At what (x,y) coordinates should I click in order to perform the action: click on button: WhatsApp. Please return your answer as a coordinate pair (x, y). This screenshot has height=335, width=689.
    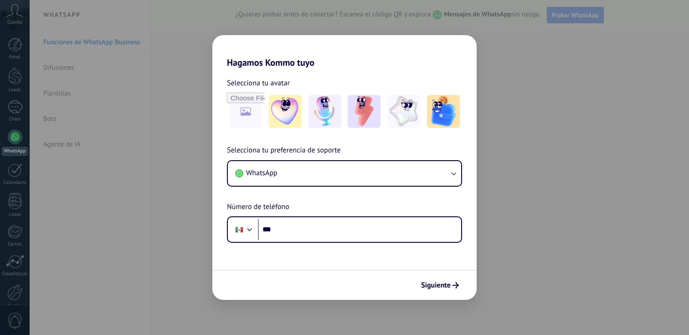
    Looking at the image, I should click on (345, 173).